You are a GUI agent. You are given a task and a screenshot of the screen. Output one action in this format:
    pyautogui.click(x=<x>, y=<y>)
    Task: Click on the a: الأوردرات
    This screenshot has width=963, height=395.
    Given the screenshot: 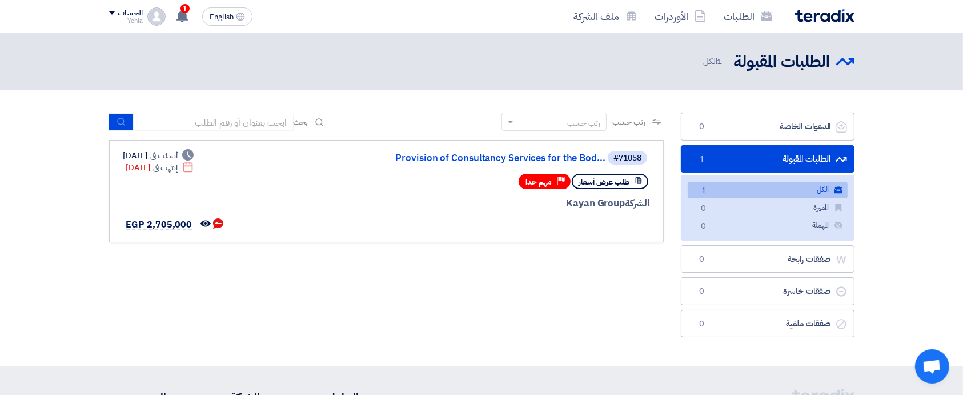 What is the action you would take?
    pyautogui.click(x=680, y=16)
    